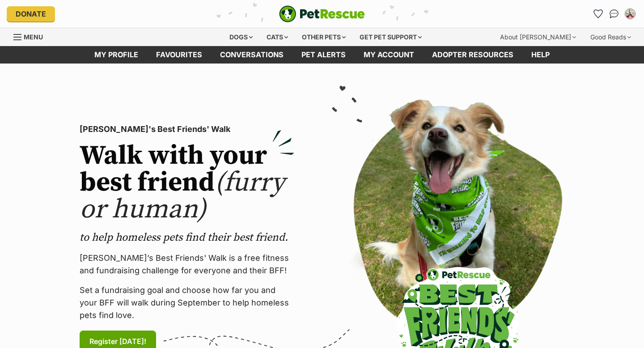 The width and height of the screenshot is (644, 348). What do you see at coordinates (614, 14) in the screenshot?
I see `ul: Account quick links` at bounding box center [614, 14].